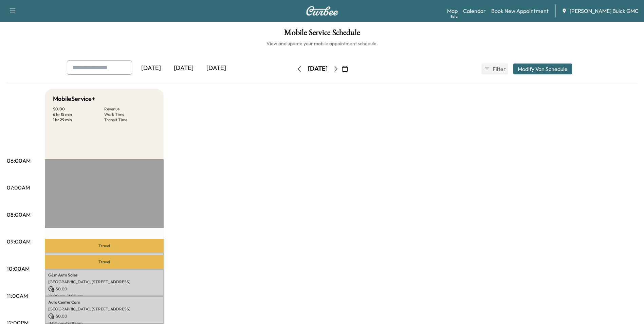 The width and height of the screenshot is (644, 324). Describe the element at coordinates (494, 69) in the screenshot. I see `button: Filter` at that location.